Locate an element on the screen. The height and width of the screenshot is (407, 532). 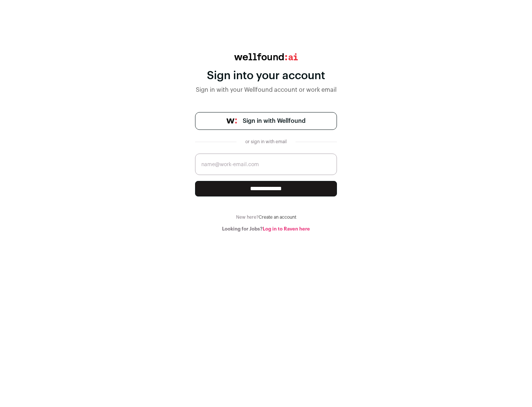
a: Log in to Raven here is located at coordinates (287, 229).